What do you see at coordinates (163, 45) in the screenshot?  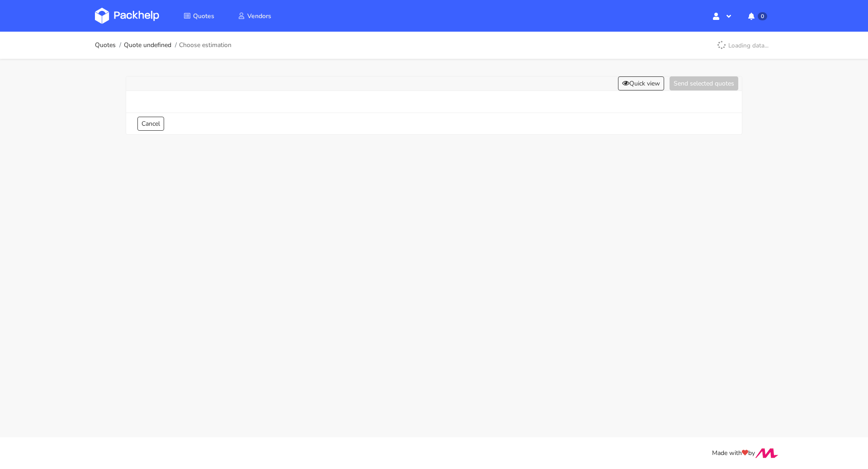 I see `nav: breadcrumb` at bounding box center [163, 45].